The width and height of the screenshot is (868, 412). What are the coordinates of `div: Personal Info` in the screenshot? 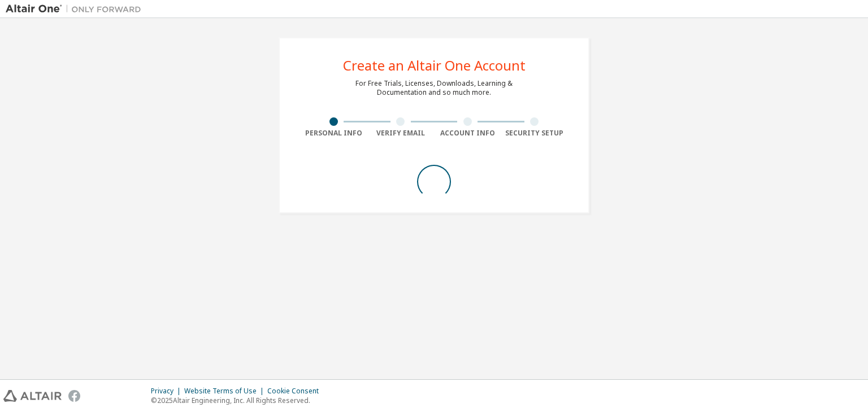 It's located at (333, 133).